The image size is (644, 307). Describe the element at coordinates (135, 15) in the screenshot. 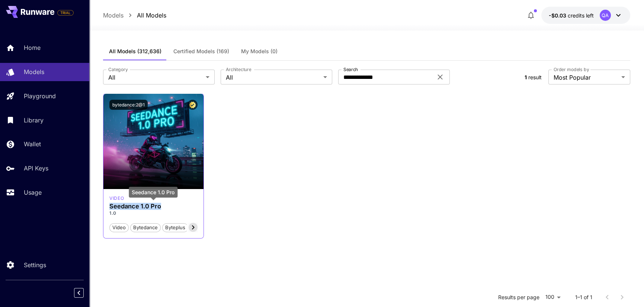

I see `nav: breadcrumb` at that location.